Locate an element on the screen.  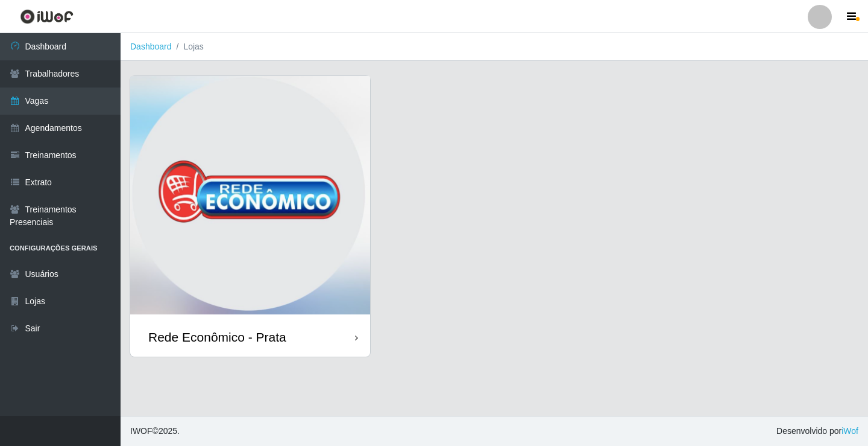
div: Rede Econômico - Prata is located at coordinates (217, 337).